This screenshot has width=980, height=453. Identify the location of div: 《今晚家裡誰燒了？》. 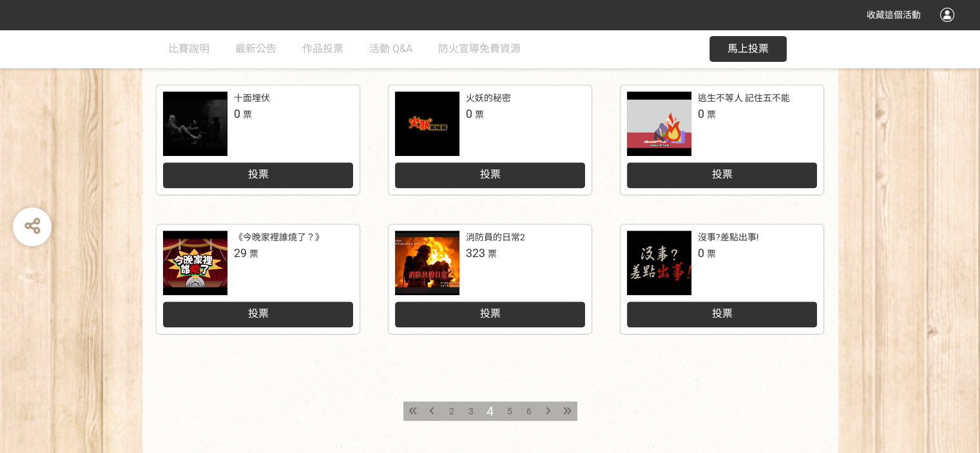
(279, 238).